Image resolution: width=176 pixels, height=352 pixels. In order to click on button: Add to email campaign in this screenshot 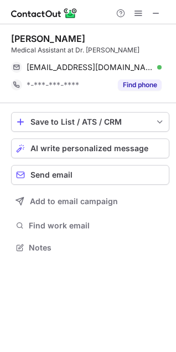, I will do `click(90, 202)`.